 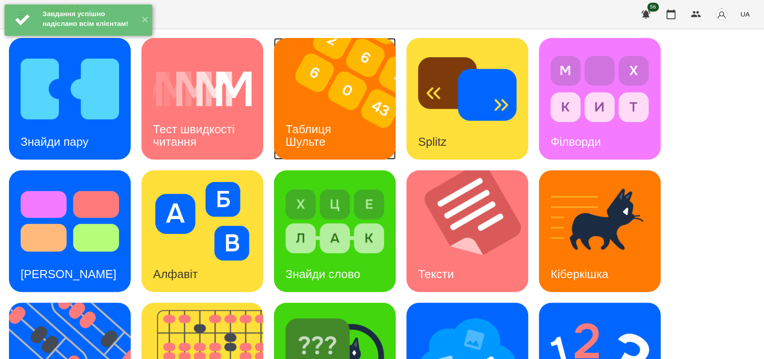 What do you see at coordinates (579, 274) in the screenshot?
I see `h3: Кіберкішка` at bounding box center [579, 274].